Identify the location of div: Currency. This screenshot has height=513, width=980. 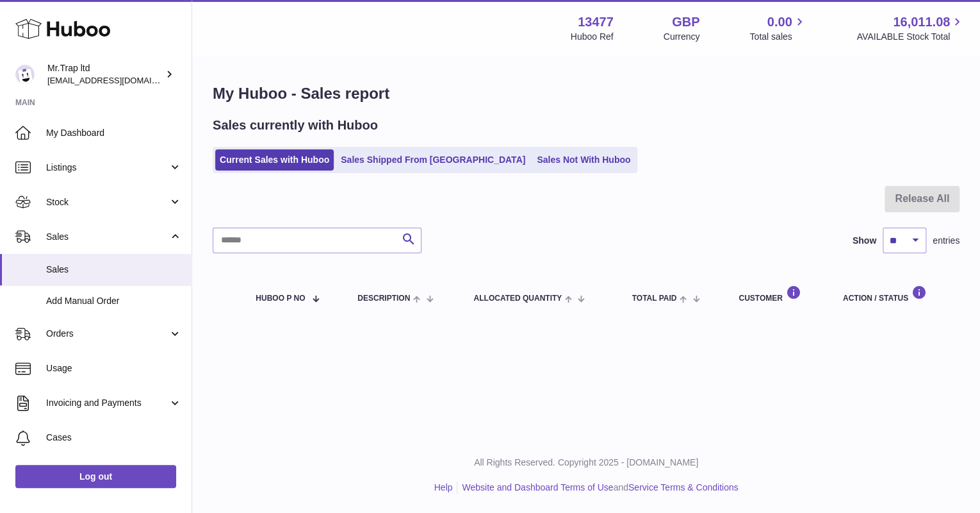
(681, 37).